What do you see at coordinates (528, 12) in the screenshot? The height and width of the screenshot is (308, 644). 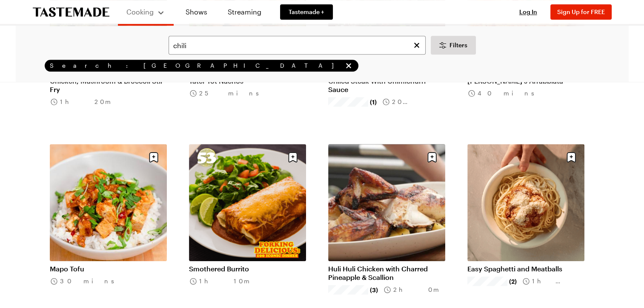 I see `span: Log In` at bounding box center [528, 12].